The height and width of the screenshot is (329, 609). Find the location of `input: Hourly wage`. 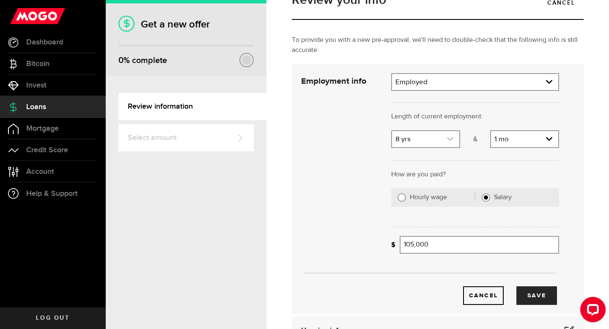

input: Hourly wage is located at coordinates (402, 197).